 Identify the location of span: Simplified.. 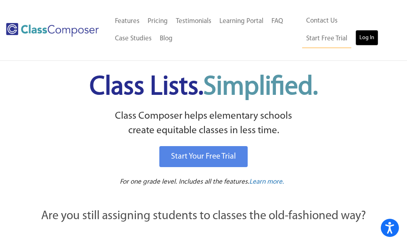
(261, 87).